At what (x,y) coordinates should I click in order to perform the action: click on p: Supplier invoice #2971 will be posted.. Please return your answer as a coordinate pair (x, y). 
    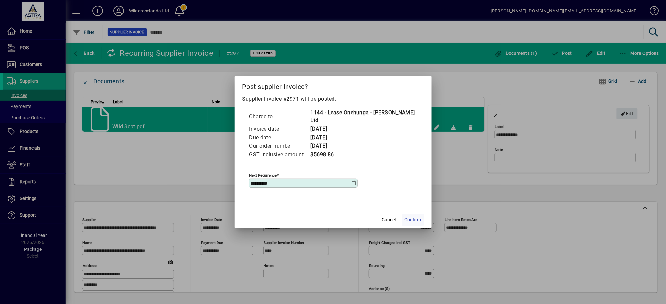
    Looking at the image, I should click on (333, 99).